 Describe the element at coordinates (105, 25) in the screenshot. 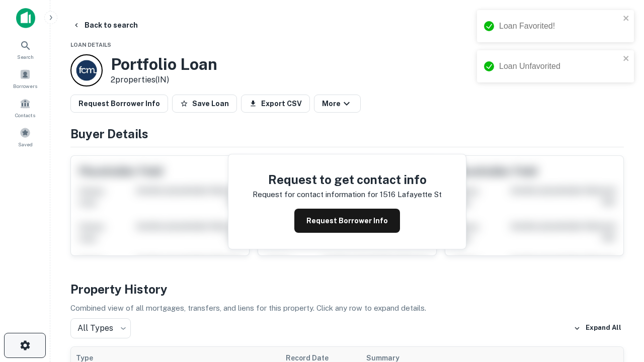

I see `button: Back to search` at that location.